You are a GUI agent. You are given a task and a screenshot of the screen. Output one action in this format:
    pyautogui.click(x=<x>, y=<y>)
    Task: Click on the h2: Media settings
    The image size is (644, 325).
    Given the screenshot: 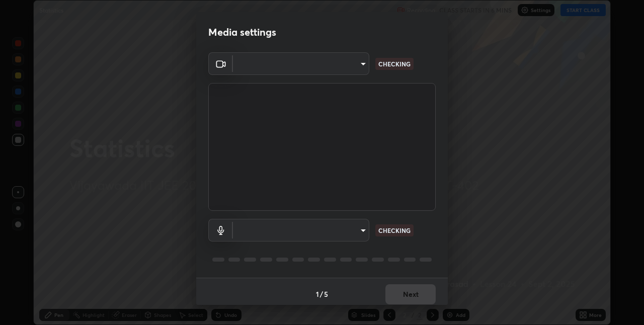 What is the action you would take?
    pyautogui.click(x=242, y=32)
    